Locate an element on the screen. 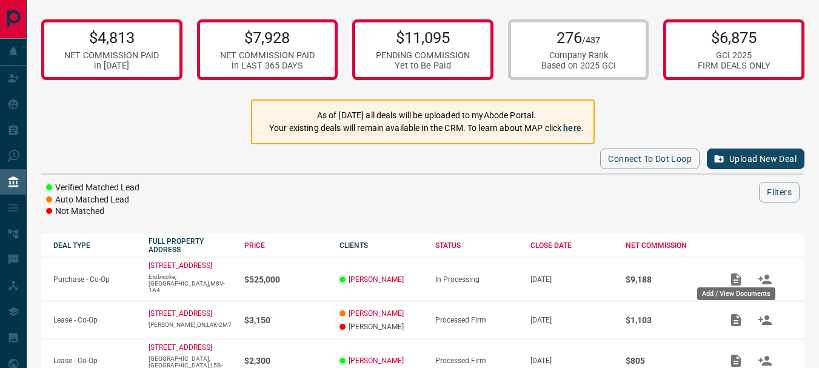  div: CLIENTS is located at coordinates (381, 245).